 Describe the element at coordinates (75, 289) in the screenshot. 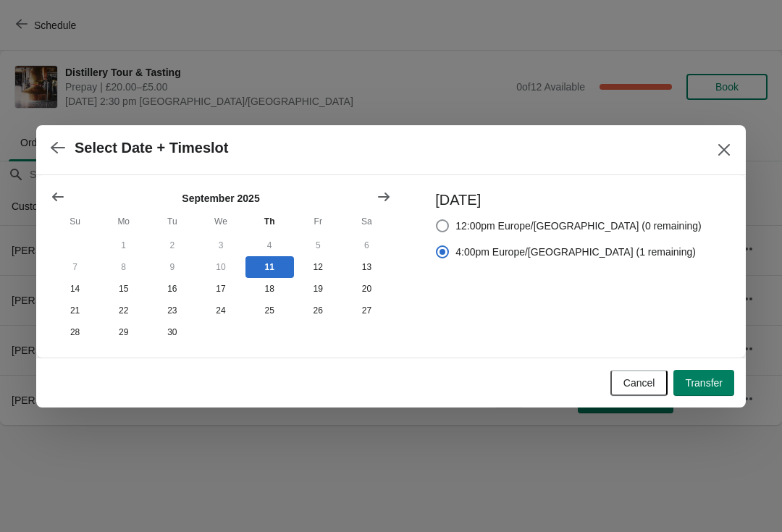

I see `button: Sunday September 14 2025` at that location.